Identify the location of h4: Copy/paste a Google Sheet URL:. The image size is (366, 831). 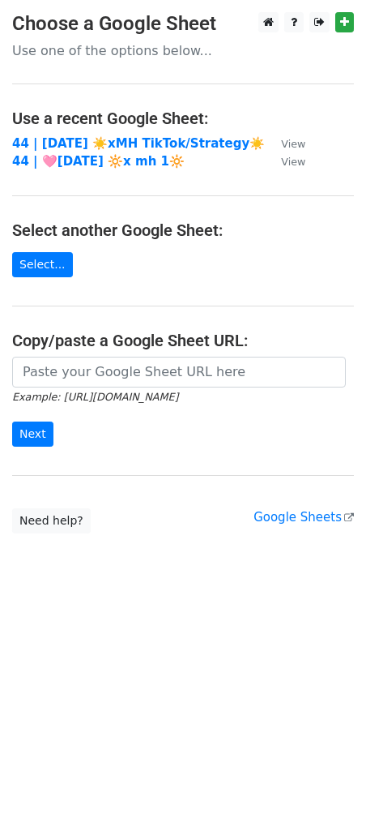
(183, 340).